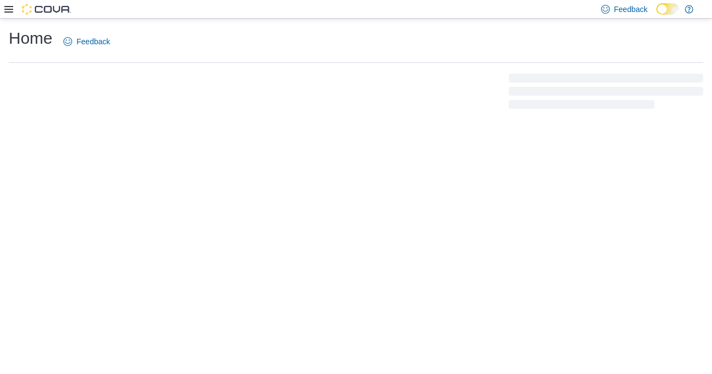 This screenshot has height=374, width=712. What do you see at coordinates (86, 42) in the screenshot?
I see `a: Feedback` at bounding box center [86, 42].